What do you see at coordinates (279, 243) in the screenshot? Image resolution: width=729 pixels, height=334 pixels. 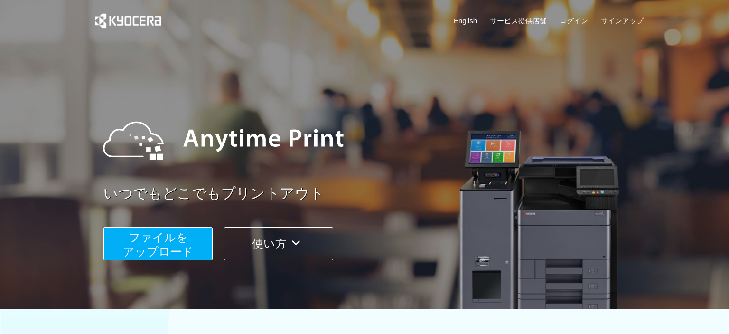 I see `button: 使い方` at bounding box center [279, 243].